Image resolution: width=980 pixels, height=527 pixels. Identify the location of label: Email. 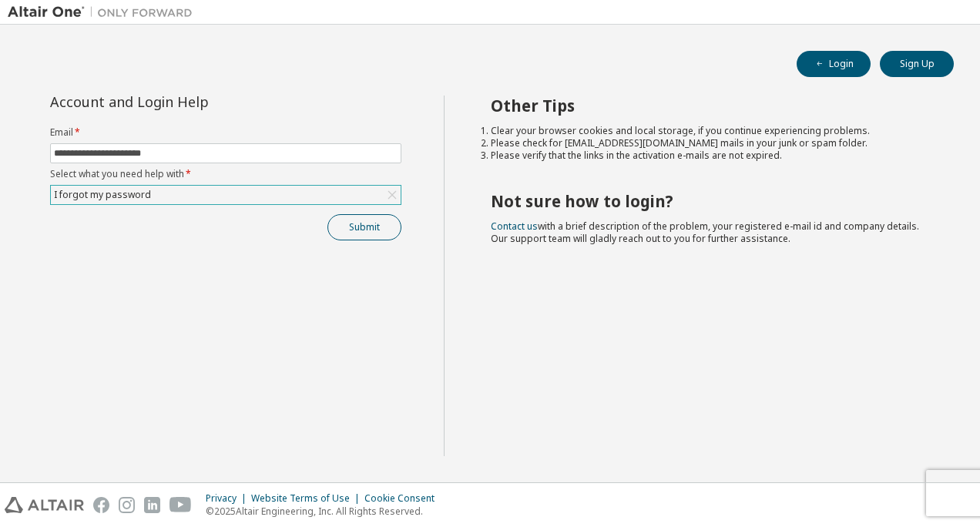
(226, 133).